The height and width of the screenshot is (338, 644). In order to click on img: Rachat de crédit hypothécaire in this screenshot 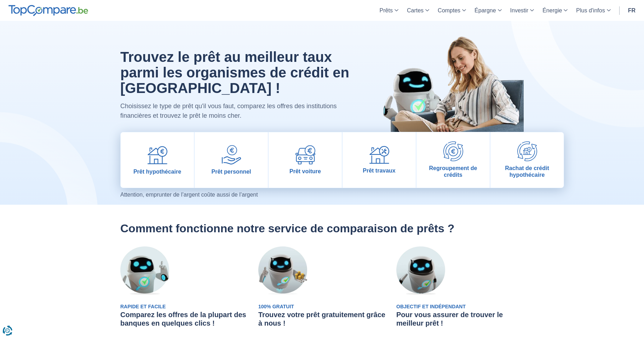, I will do `click(527, 151)`.